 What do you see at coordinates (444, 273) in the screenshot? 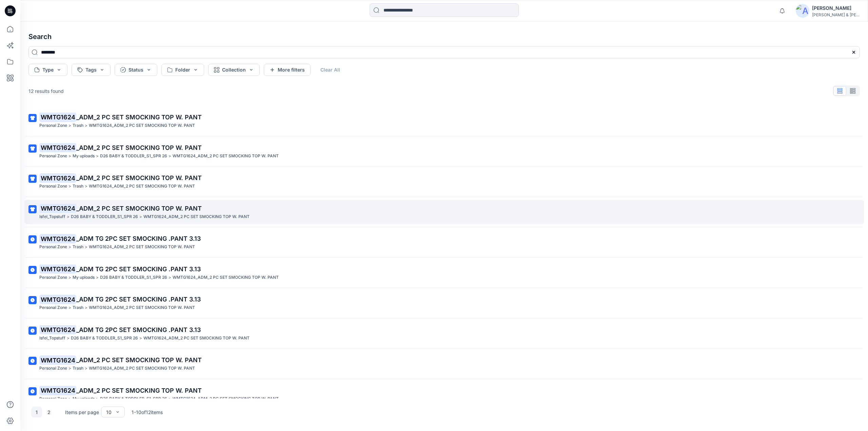
I see `a: WMTG1624_ADM TG 2PC SET SMOCKING .PANT 3.13Personal Zone>My uploads>D26 BABY & TODDLER_S1_SPR 26>...` at bounding box center [444, 273].